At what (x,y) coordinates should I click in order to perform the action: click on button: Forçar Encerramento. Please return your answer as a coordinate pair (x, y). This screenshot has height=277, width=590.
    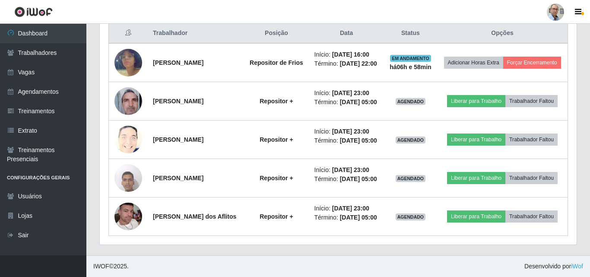
    Looking at the image, I should click on (532, 63).